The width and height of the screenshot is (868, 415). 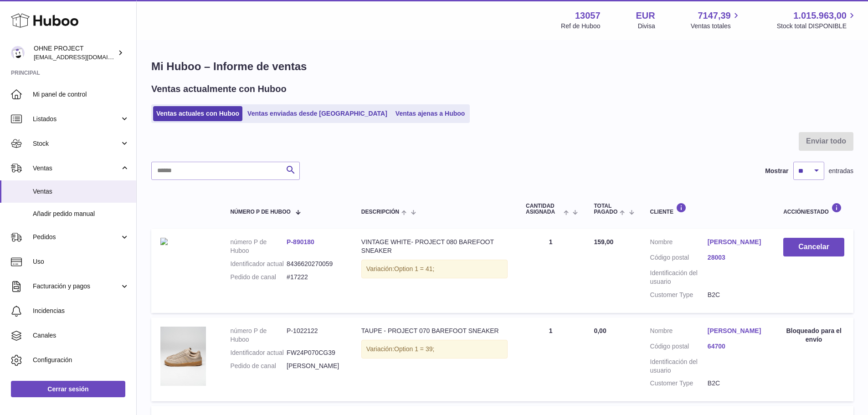 What do you see at coordinates (434, 247) in the screenshot?
I see `div: VINTAGE WHITE- PROJECT 080 BAREFOOT SNEAKER` at bounding box center [434, 247].